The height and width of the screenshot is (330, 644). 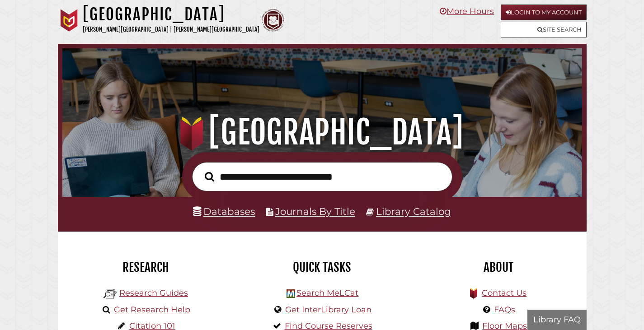 I want to click on img: Calvin University, so click(x=69, y=20).